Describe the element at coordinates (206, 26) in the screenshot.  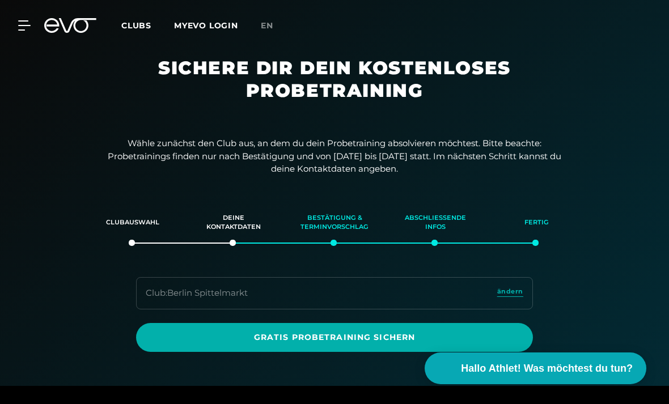
I see `a: MYEVO LOGIN` at that location.